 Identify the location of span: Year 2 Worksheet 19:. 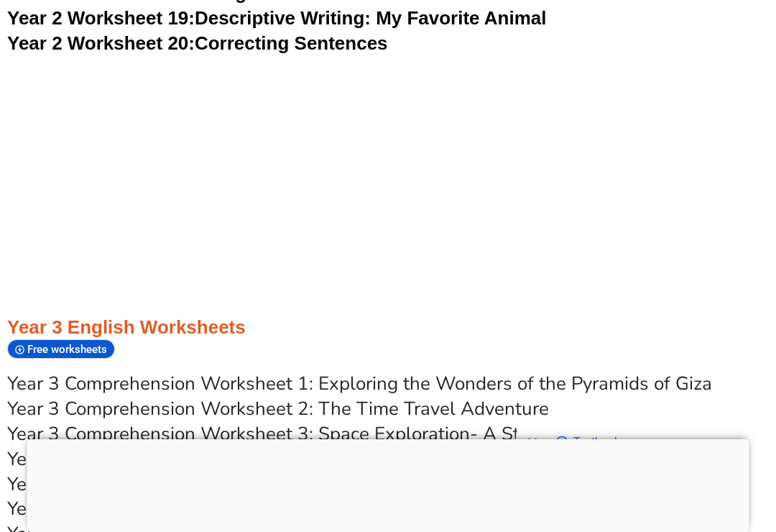
(101, 18).